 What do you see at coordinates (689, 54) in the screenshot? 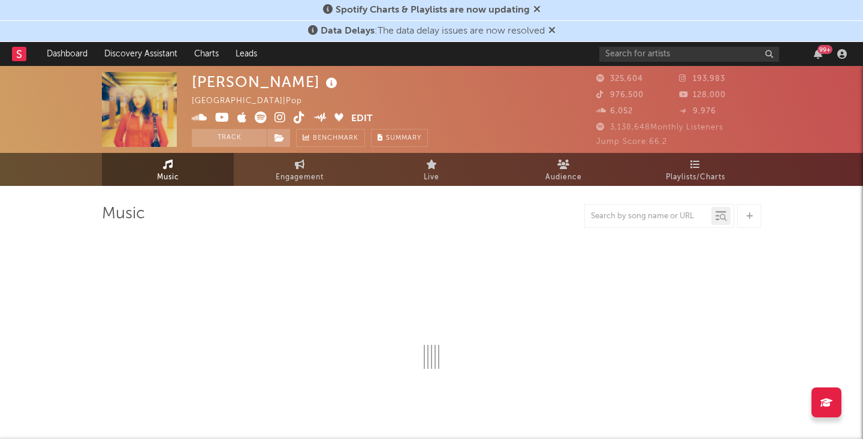
I see `input: Search for artists` at bounding box center [689, 54].